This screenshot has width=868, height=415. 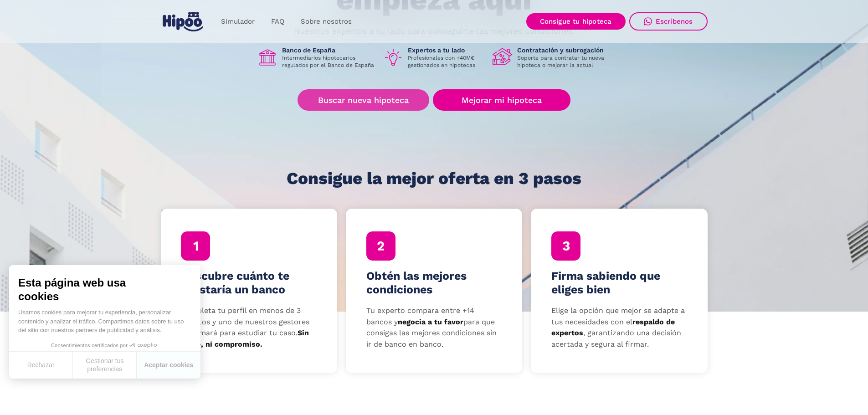 What do you see at coordinates (238, 21) in the screenshot?
I see `a: Simulador` at bounding box center [238, 21].